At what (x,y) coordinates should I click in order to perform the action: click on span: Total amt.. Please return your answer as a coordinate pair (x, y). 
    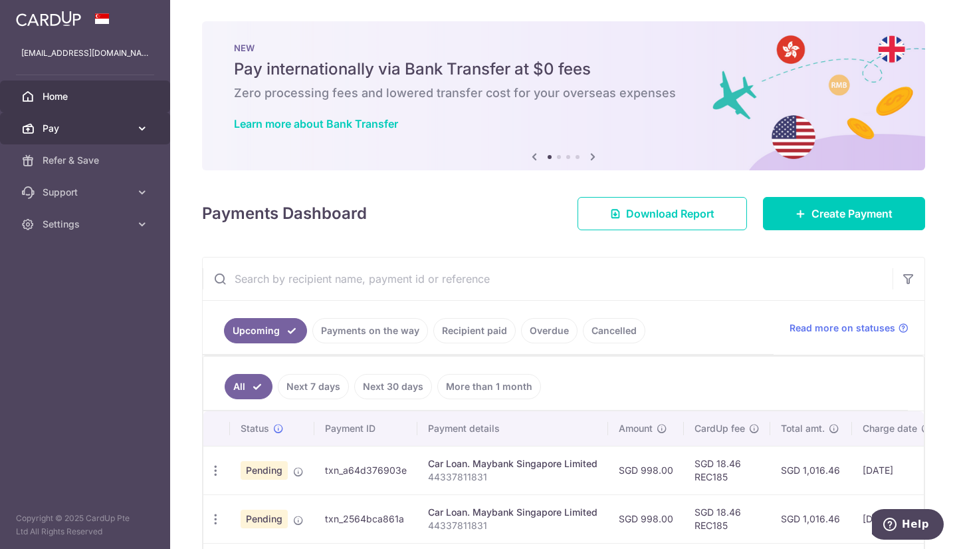
    Looking at the image, I should click on (803, 428).